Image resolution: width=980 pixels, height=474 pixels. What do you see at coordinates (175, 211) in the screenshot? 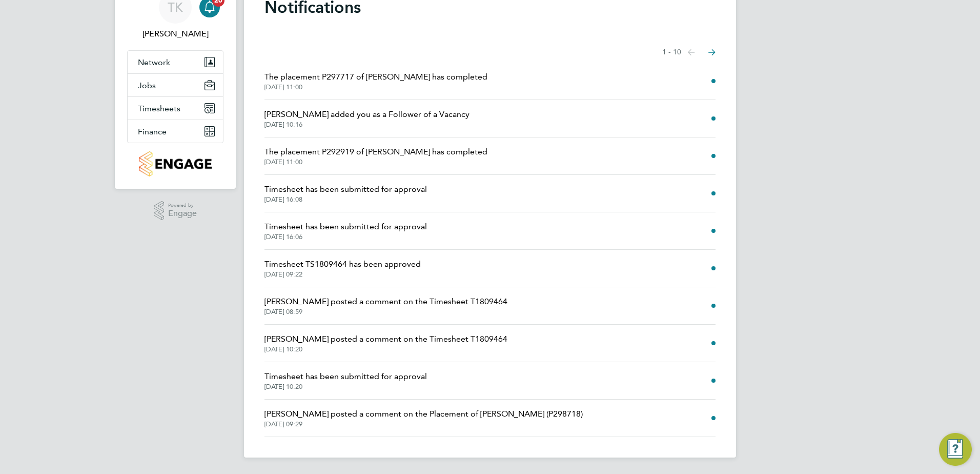
I see `a: Powered byEngage` at bounding box center [175, 211].